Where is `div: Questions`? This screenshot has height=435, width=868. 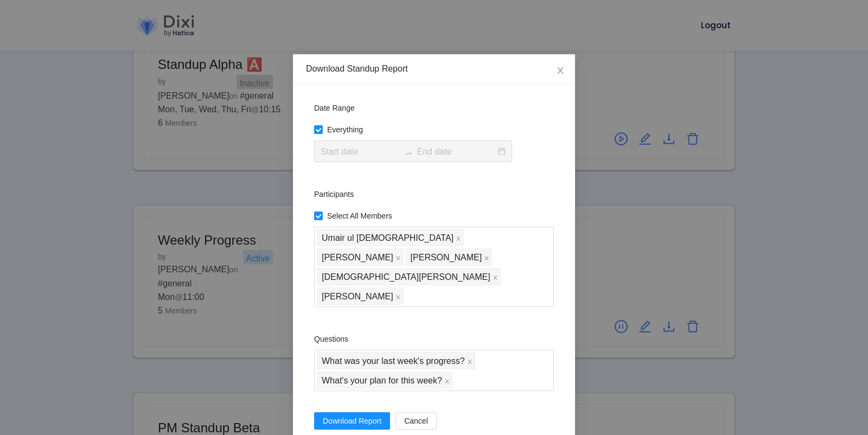 div: Questions is located at coordinates (434, 339).